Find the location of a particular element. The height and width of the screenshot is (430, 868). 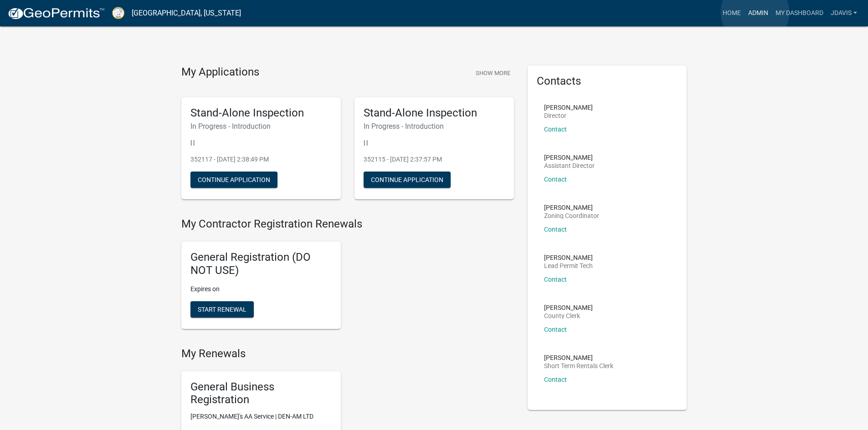

button: Start Renewal is located at coordinates (222, 309).